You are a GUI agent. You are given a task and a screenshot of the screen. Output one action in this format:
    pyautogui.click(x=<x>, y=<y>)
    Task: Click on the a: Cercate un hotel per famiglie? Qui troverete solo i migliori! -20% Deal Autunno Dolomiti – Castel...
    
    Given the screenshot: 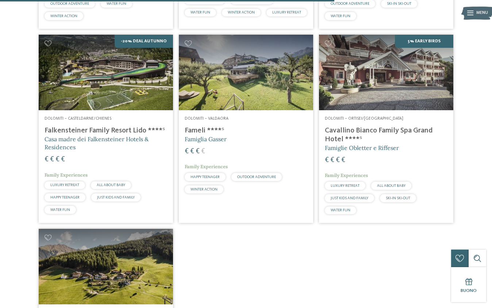 What is the action you would take?
    pyautogui.click(x=106, y=129)
    